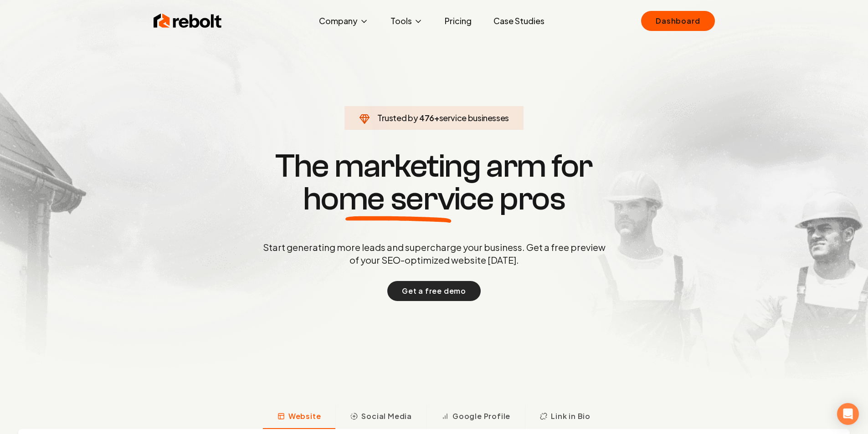 This screenshot has width=868, height=434. What do you see at coordinates (299, 417) in the screenshot?
I see `button: Website` at bounding box center [299, 417].